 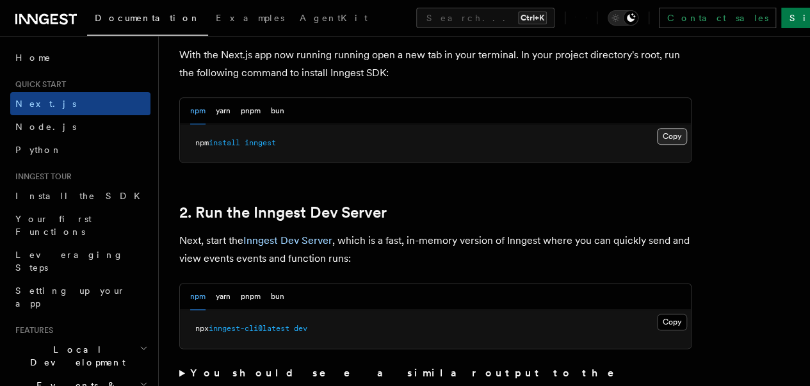 I want to click on span: install, so click(x=224, y=143).